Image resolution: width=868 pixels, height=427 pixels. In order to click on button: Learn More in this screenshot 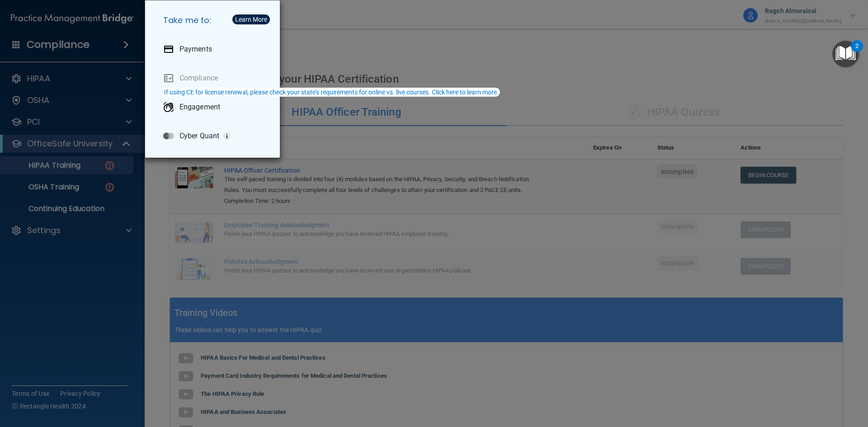, I will do `click(251, 19)`.